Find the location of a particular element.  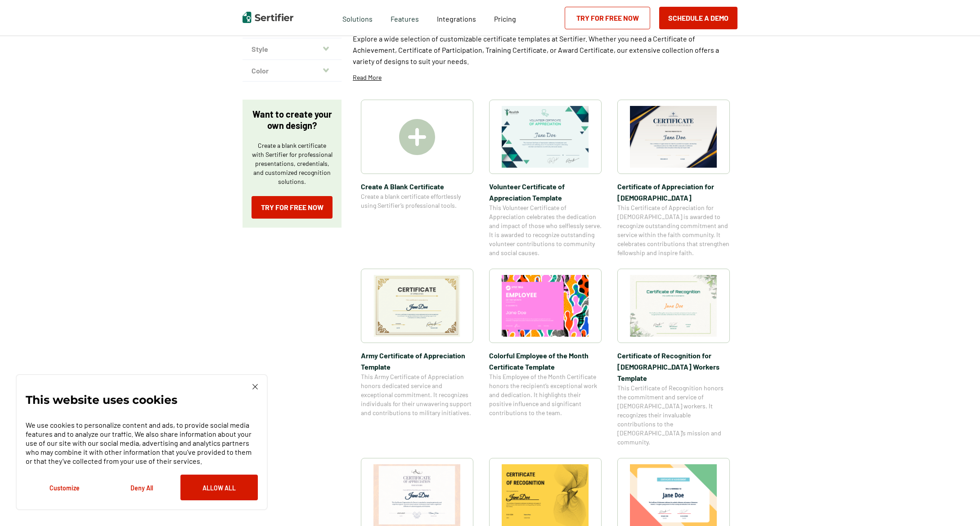

img: Certificate of Appreciation for Church​ is located at coordinates (674, 136).